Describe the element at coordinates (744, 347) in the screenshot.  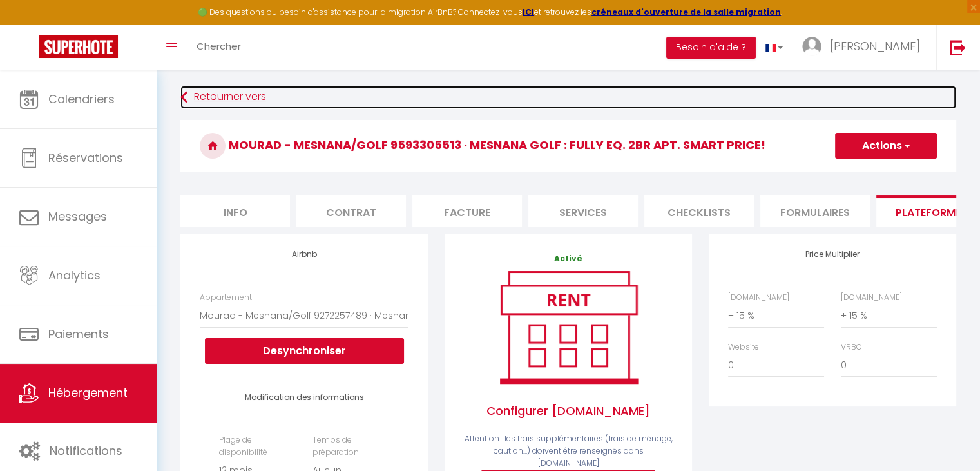
I see `label: Website` at that location.